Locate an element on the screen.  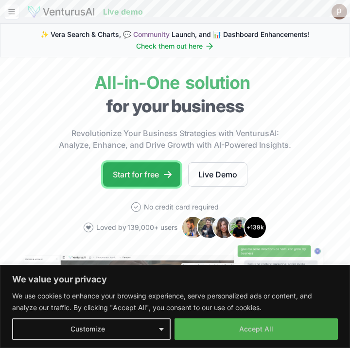
a: Community is located at coordinates (151, 34).